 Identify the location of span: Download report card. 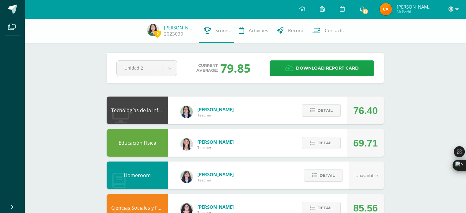
(327, 68).